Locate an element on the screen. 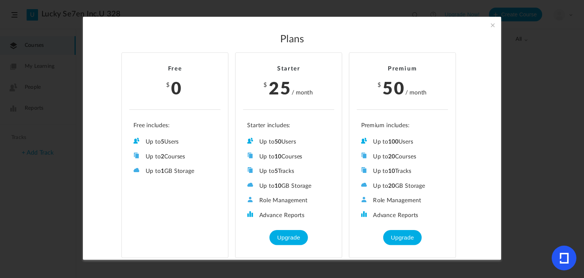 Image resolution: width=584 pixels, height=278 pixels. b: 50 is located at coordinates (278, 141).